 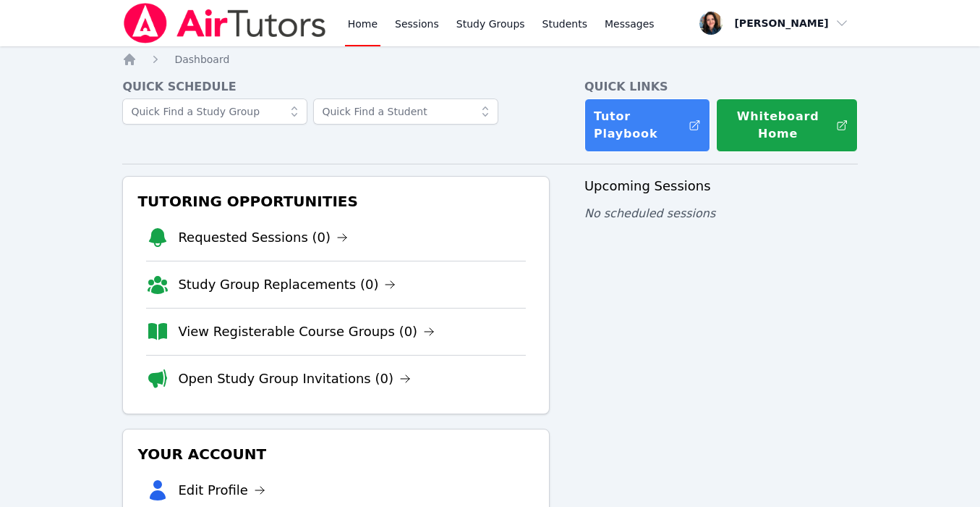 I want to click on a: Study Group Replacements (0), so click(x=286, y=284).